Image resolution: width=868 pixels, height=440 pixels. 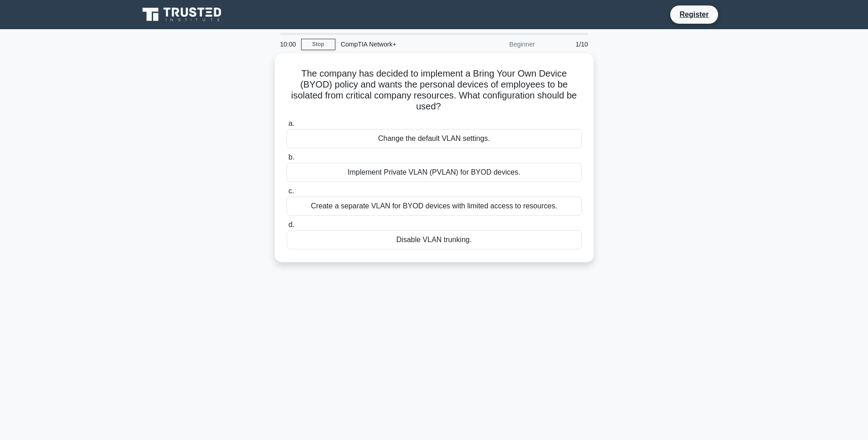 What do you see at coordinates (291, 191) in the screenshot?
I see `span: c.` at bounding box center [291, 191].